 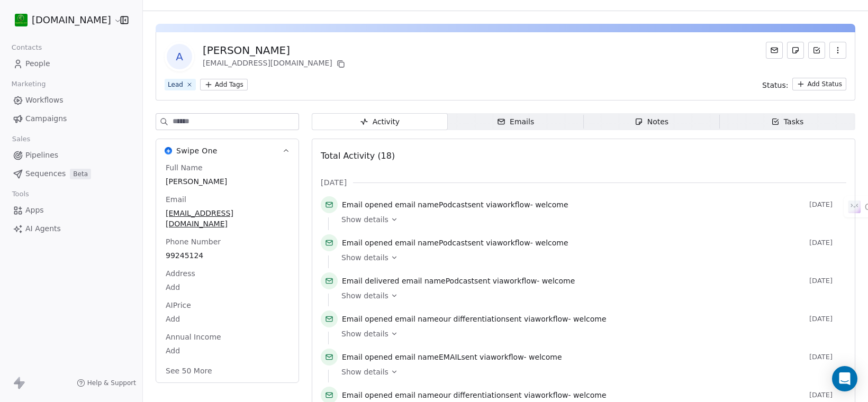 I want to click on span: Status:, so click(x=775, y=85).